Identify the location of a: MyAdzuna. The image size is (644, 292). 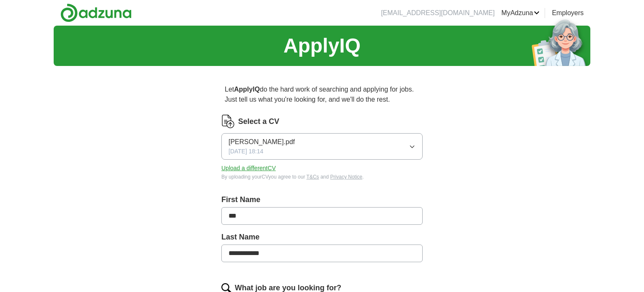
(521, 13).